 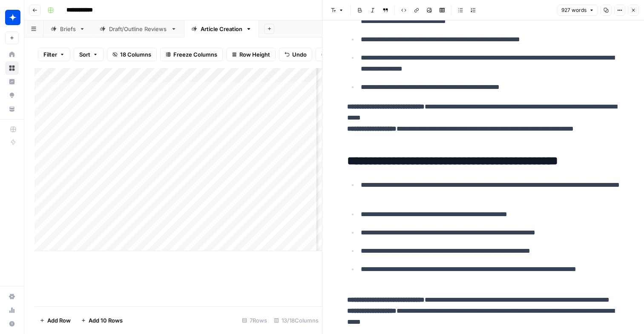 I want to click on span: Add 10 Rows, so click(x=106, y=320).